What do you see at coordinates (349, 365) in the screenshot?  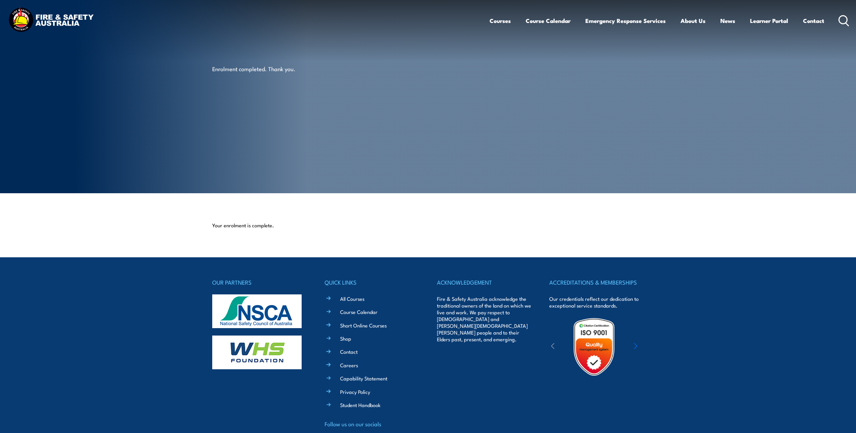 I see `a: Careers` at bounding box center [349, 365].